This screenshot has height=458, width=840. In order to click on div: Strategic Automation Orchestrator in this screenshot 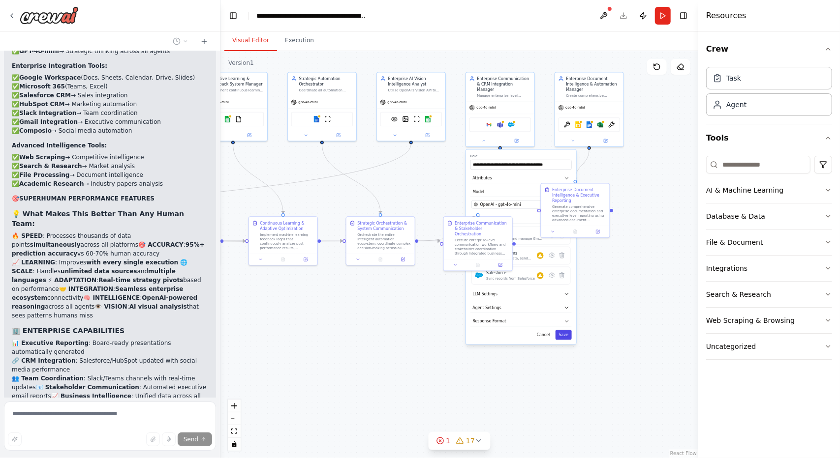, I will do `click(326, 81)`.